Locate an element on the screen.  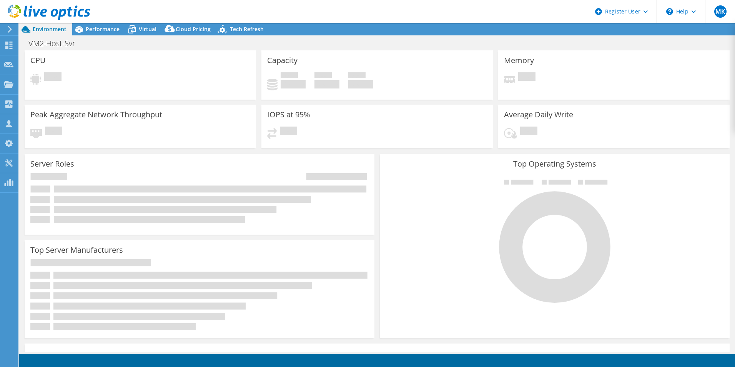
span: Total is located at coordinates (357, 76).